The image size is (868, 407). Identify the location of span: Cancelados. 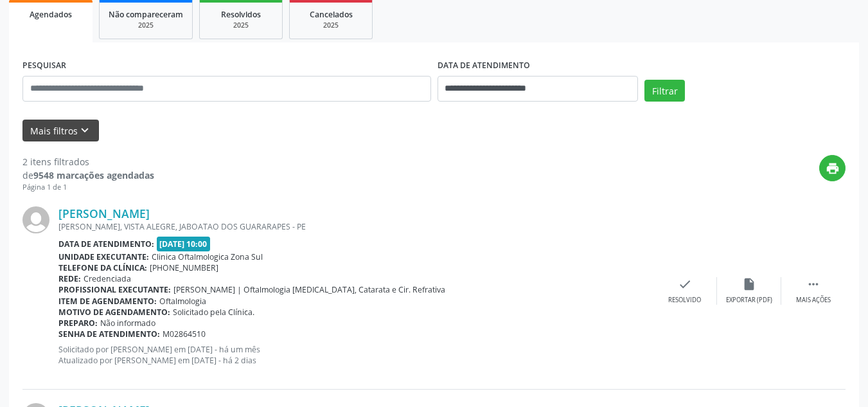
(331, 14).